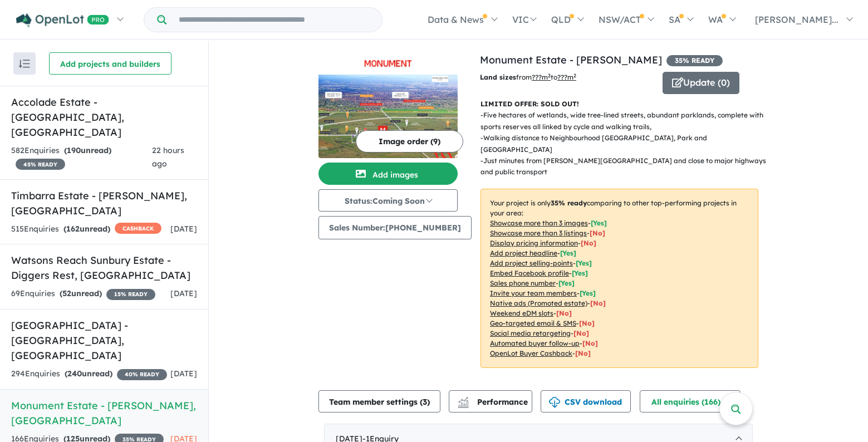 The width and height of the screenshot is (868, 442). Describe the element at coordinates (568, 203) in the screenshot. I see `b: 35 % ready` at that location.